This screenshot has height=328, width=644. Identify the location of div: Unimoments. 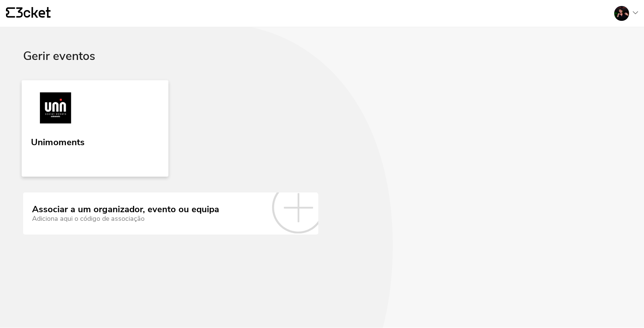
(58, 141).